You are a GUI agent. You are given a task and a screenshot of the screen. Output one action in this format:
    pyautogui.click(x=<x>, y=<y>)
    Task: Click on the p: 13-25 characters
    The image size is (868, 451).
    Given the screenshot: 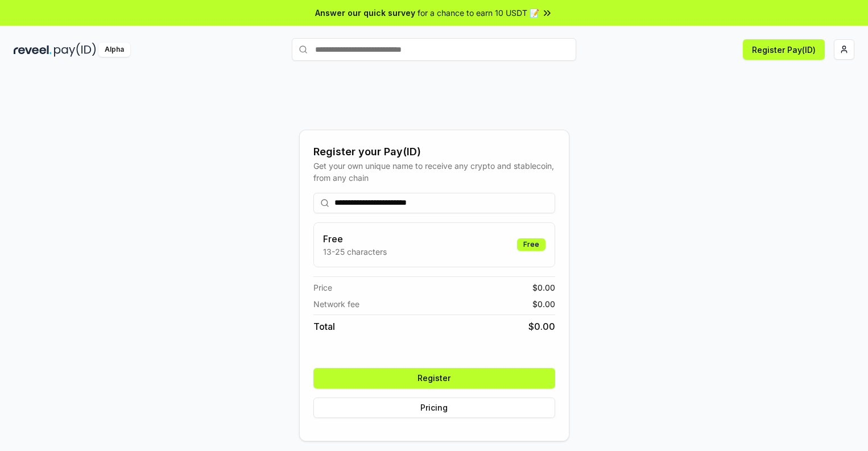 What is the action you would take?
    pyautogui.click(x=355, y=251)
    